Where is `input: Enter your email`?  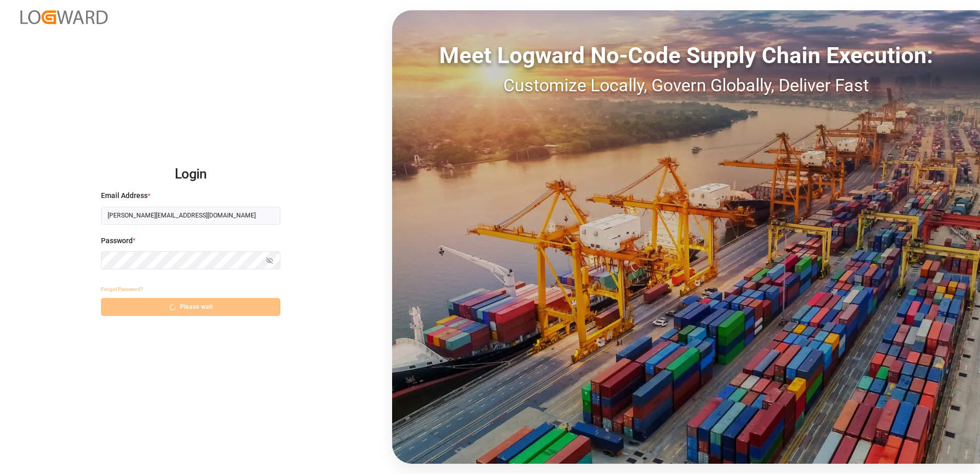 input: Enter your email is located at coordinates (191, 215).